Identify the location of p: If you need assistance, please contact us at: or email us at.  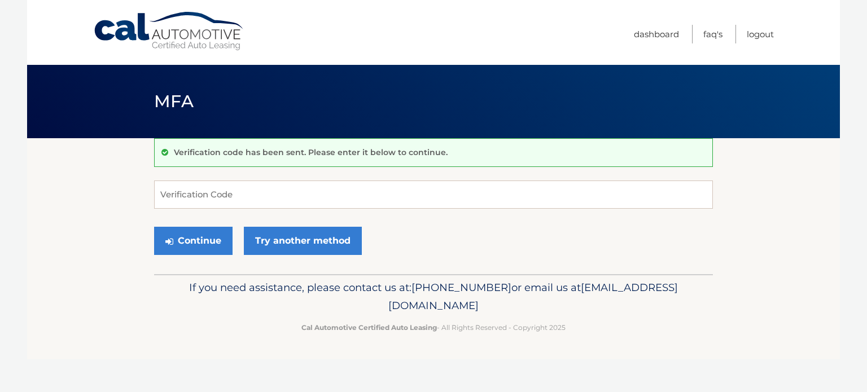
(433, 297).